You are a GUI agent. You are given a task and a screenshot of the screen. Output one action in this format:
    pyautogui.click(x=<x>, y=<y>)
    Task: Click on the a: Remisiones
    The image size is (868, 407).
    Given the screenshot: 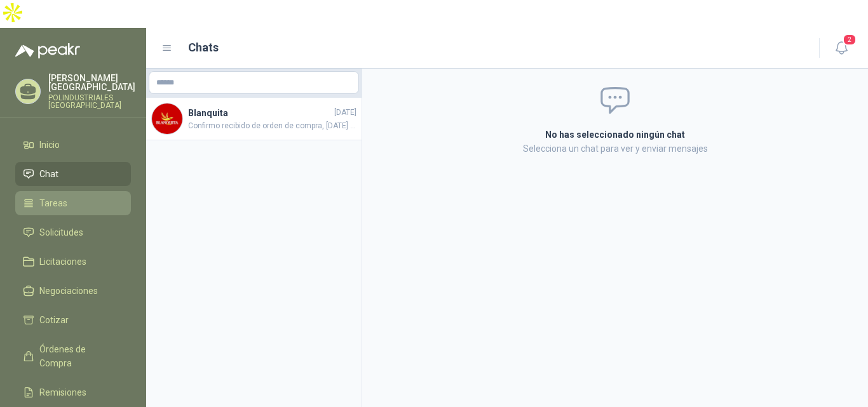 What is the action you would take?
    pyautogui.click(x=73, y=392)
    